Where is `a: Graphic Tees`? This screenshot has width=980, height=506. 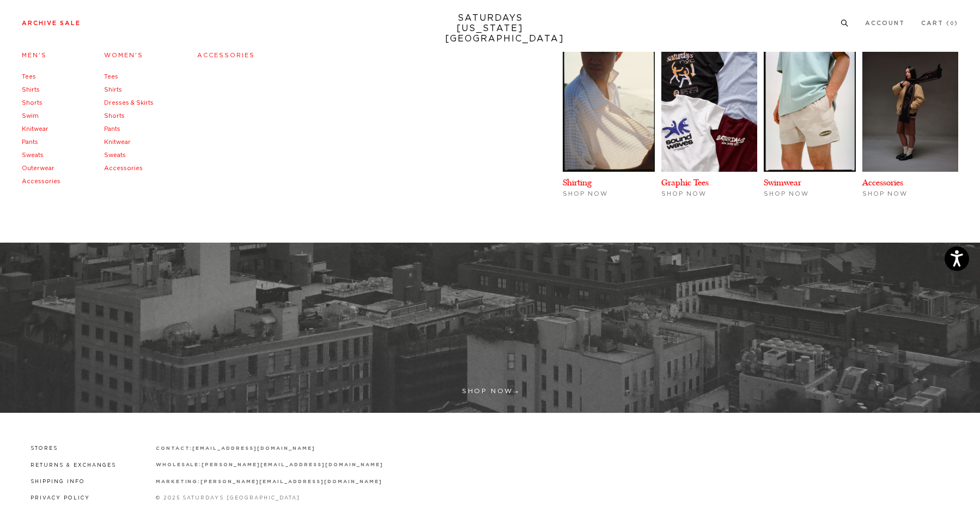
a: Graphic Tees is located at coordinates (685, 182).